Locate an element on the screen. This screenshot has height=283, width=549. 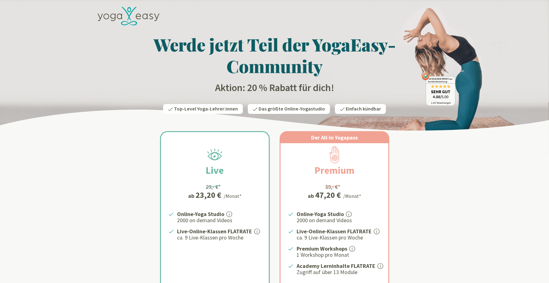
span: Einfach kündbar is located at coordinates (363, 109).